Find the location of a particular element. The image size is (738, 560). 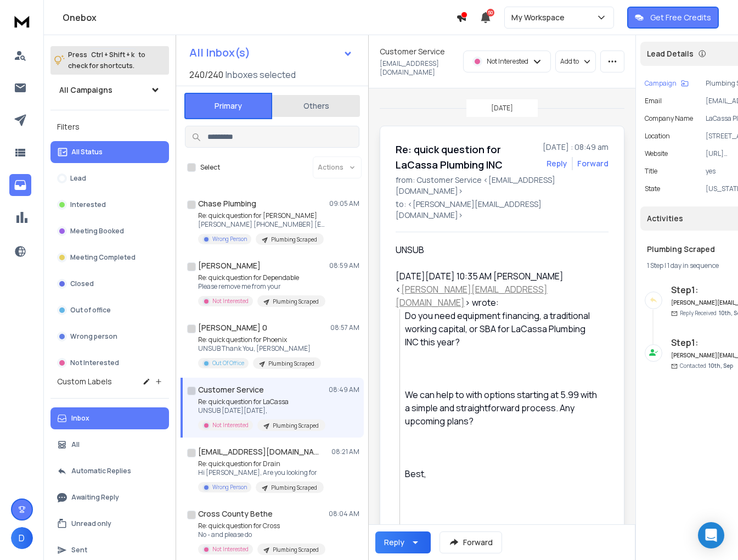

p: Get Free Credits is located at coordinates (680, 17).